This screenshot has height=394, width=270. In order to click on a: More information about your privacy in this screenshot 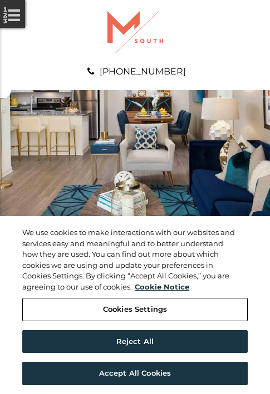, I will do `click(162, 287)`.